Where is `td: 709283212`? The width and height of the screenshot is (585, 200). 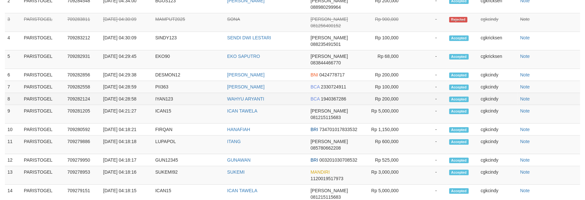 td: 709283212 is located at coordinates (83, 41).